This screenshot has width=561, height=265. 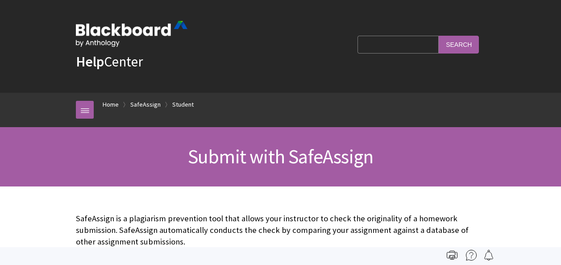 I want to click on span: Submit with SafeAssign, so click(x=280, y=156).